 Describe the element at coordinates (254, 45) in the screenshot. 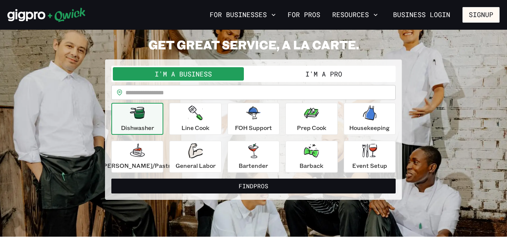

I see `h2: GET GREAT SERVICE, A LA CARTE.` at that location.